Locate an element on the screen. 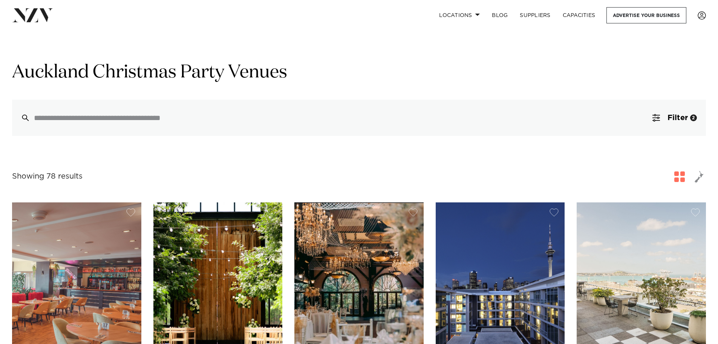 The height and width of the screenshot is (344, 718). span: Filter is located at coordinates (678, 118).